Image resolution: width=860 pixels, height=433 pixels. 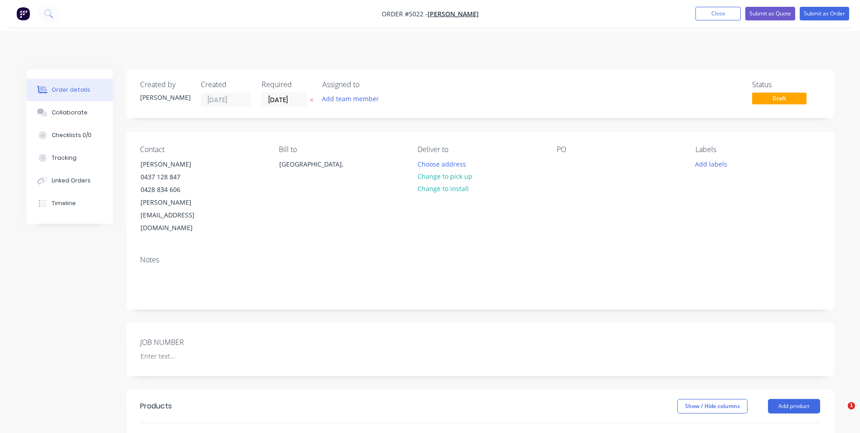 I want to click on div: 0437 128 847, so click(x=178, y=177).